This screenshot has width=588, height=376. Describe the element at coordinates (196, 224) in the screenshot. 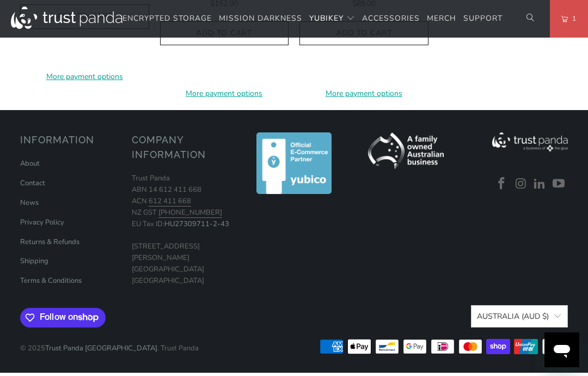

I see `a: HU27309711-2-43` at that location.